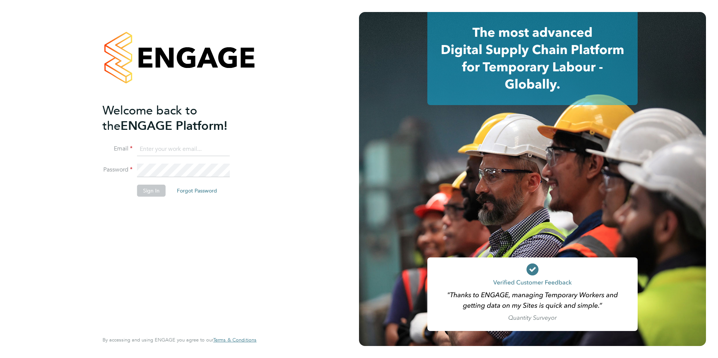 This screenshot has height=358, width=718. I want to click on h2: ENGAGE Platform!, so click(176, 118).